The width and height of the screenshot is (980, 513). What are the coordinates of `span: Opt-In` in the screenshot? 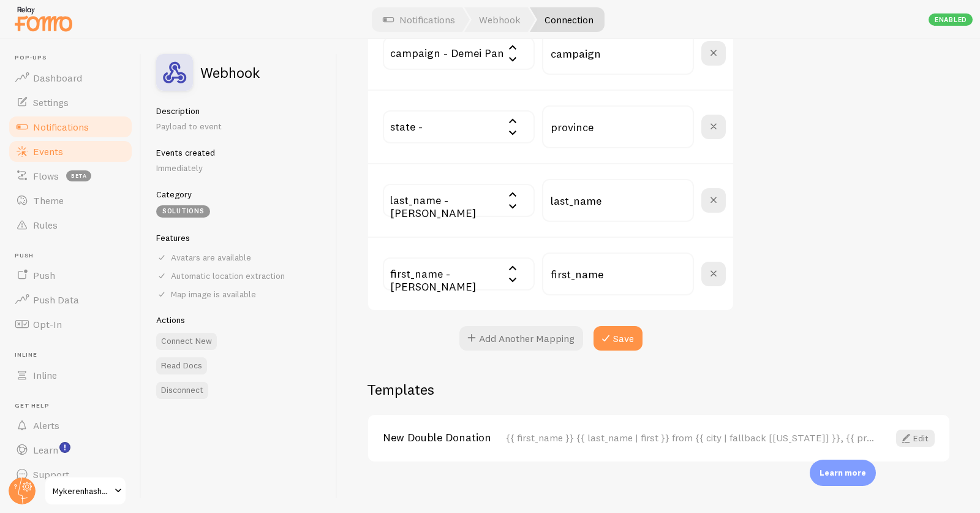 It's located at (47, 324).